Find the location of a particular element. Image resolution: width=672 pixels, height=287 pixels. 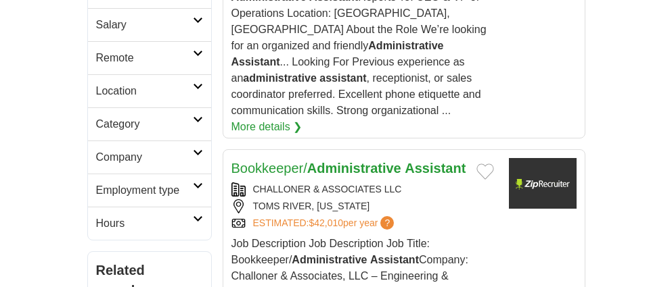

a: Hours is located at coordinates (149, 223).